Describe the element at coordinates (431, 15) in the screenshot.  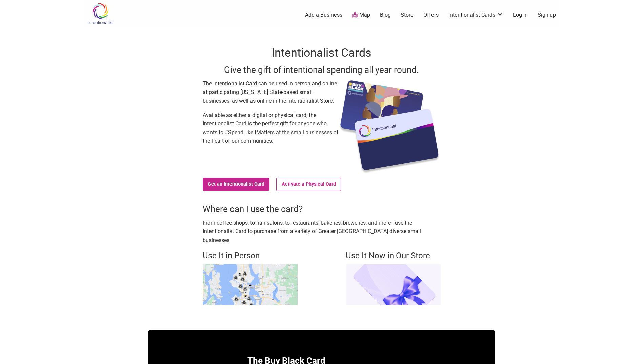
I see `a: Offers` at that location.